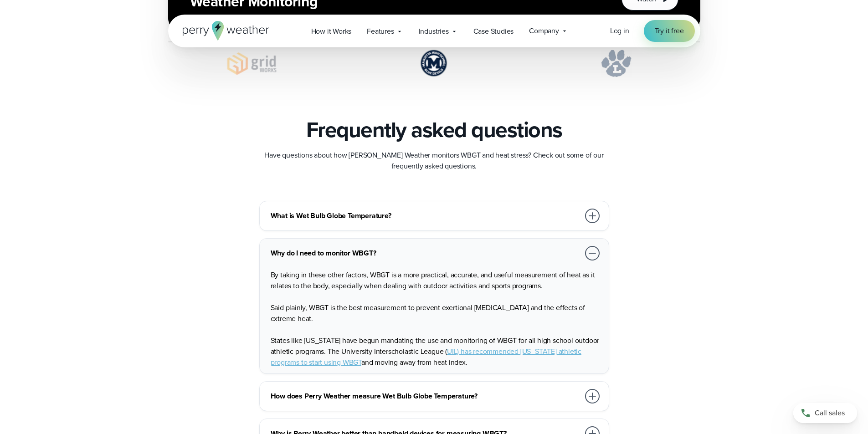 The width and height of the screenshot is (868, 434). What do you see at coordinates (434, 130) in the screenshot?
I see `h2: Frequently asked questions` at bounding box center [434, 130].